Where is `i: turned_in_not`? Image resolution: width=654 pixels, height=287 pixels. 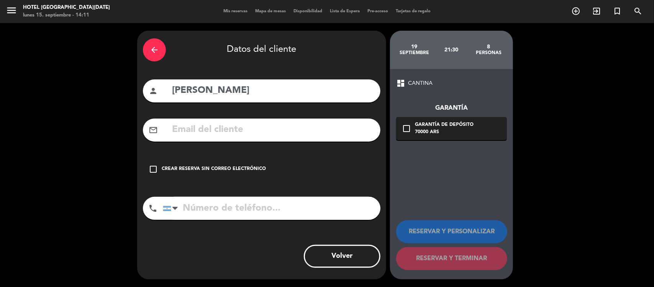
i: turned_in_not is located at coordinates (618, 11).